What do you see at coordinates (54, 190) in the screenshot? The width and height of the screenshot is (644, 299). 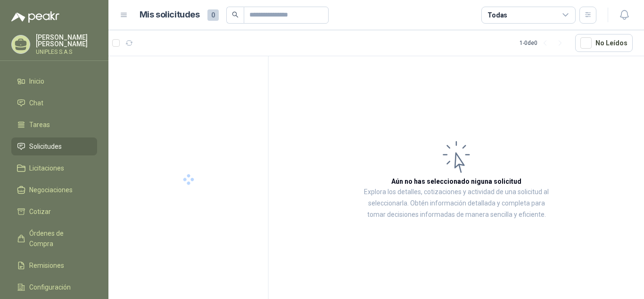 I see `a: Negociaciones` at bounding box center [54, 190].